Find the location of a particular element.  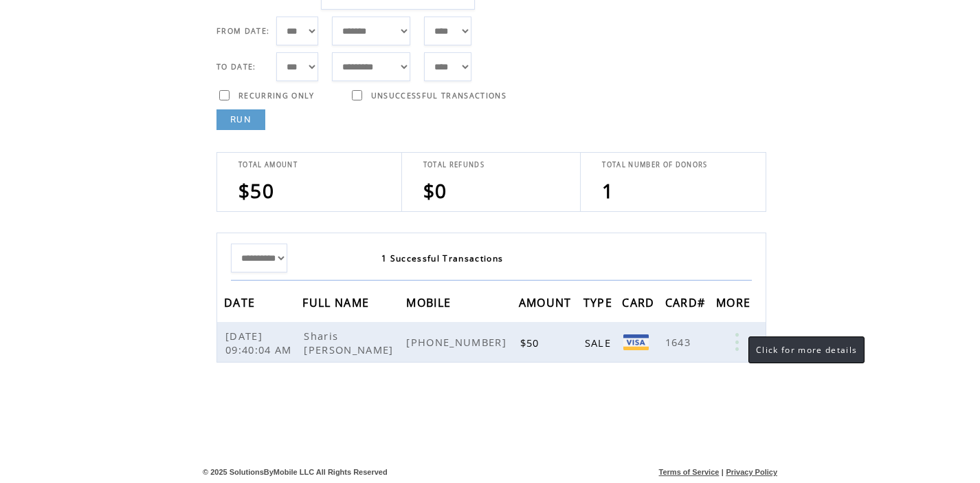

span: MORE is located at coordinates (735, 304).